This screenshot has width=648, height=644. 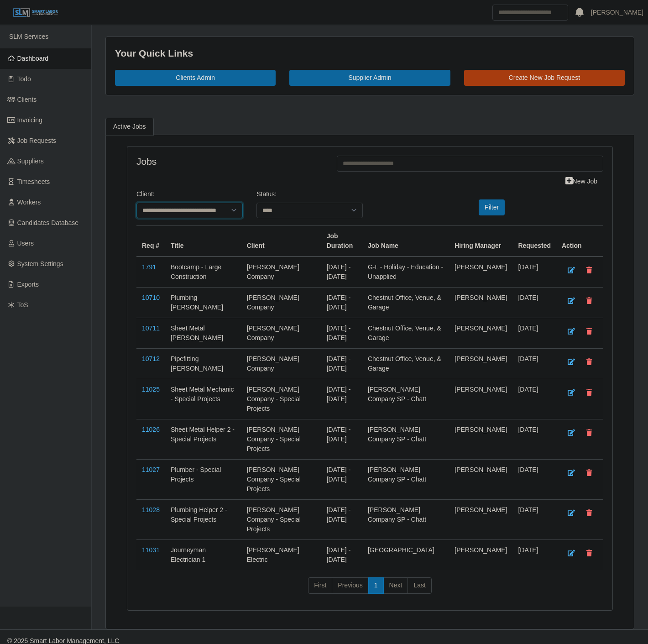 What do you see at coordinates (196, 77) in the screenshot?
I see `a: Clients Admin` at bounding box center [196, 77].